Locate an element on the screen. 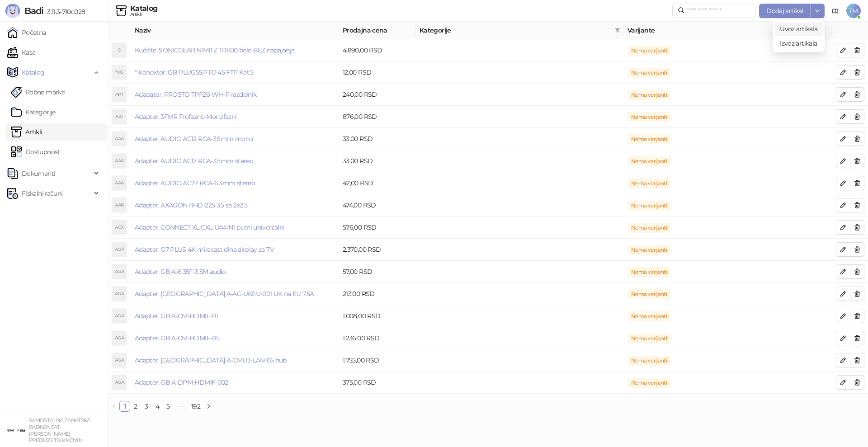 This screenshot has height=447, width=868. div: AAR is located at coordinates (119, 205).